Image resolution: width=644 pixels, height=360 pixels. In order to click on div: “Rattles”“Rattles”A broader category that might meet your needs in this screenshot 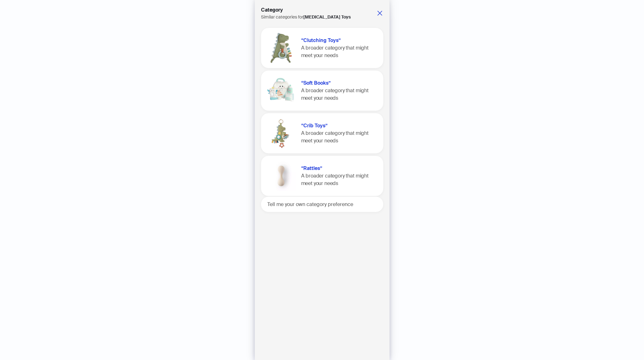, I will do `click(322, 176)`.